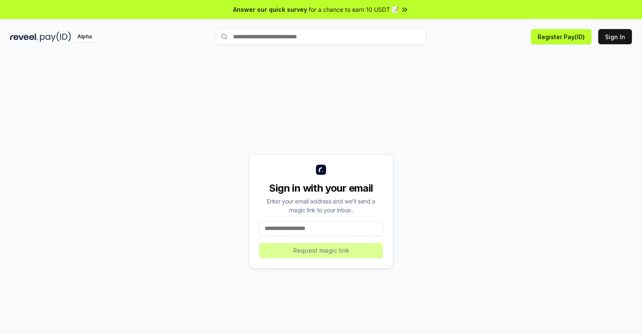 The height and width of the screenshot is (334, 642). What do you see at coordinates (24, 37) in the screenshot?
I see `img: reveel_dark` at bounding box center [24, 37].